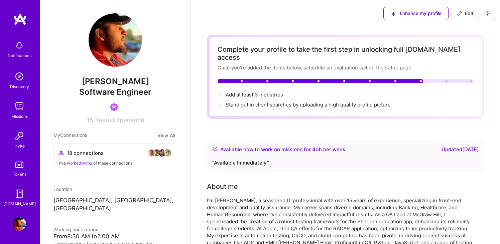  What do you see at coordinates (115, 236) in the screenshot?
I see `div: From 8:30 AM to 2:00 AM` at bounding box center [115, 236].